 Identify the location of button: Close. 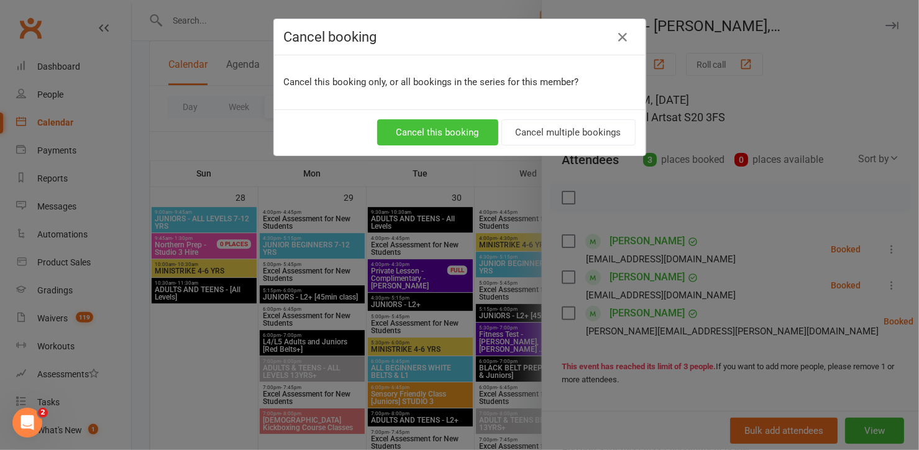
(623, 37).